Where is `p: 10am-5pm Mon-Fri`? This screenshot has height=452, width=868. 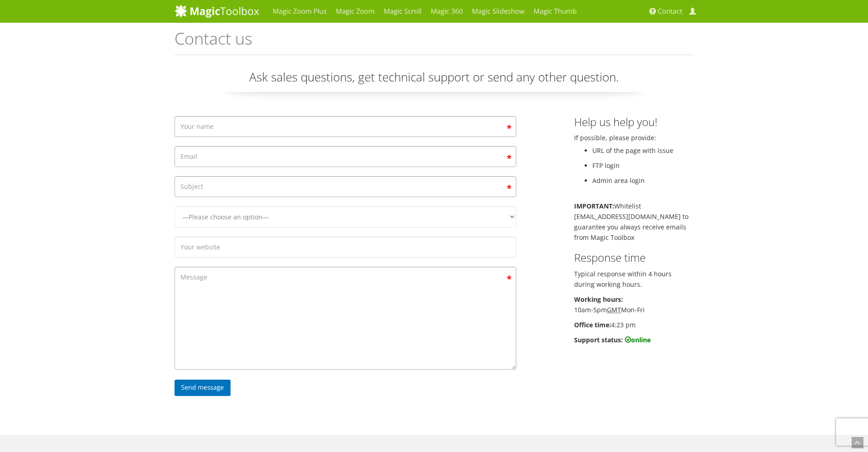
p: 10am-5pm Mon-Fri is located at coordinates (634, 305).